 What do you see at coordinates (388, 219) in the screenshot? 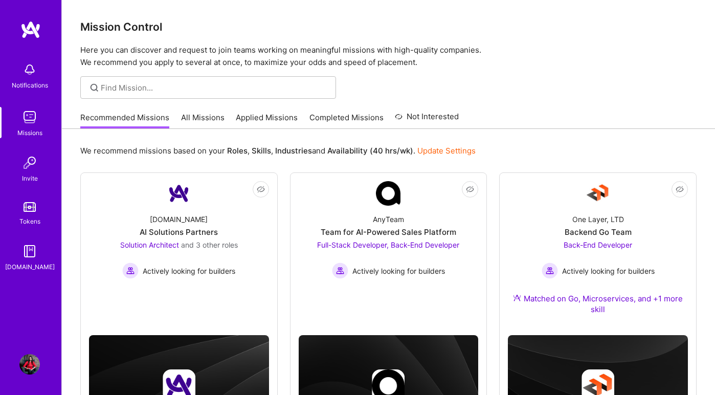
I see `div: AnyTeam` at bounding box center [388, 219].